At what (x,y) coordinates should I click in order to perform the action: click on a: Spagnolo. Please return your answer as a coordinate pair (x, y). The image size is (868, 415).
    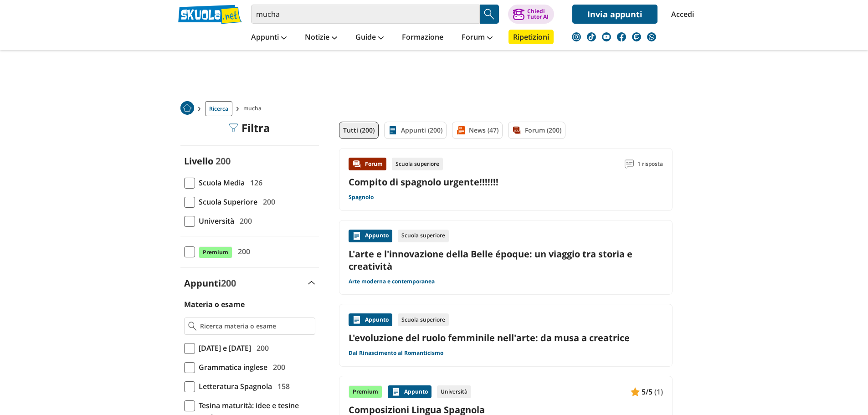
    Looking at the image, I should click on (361, 197).